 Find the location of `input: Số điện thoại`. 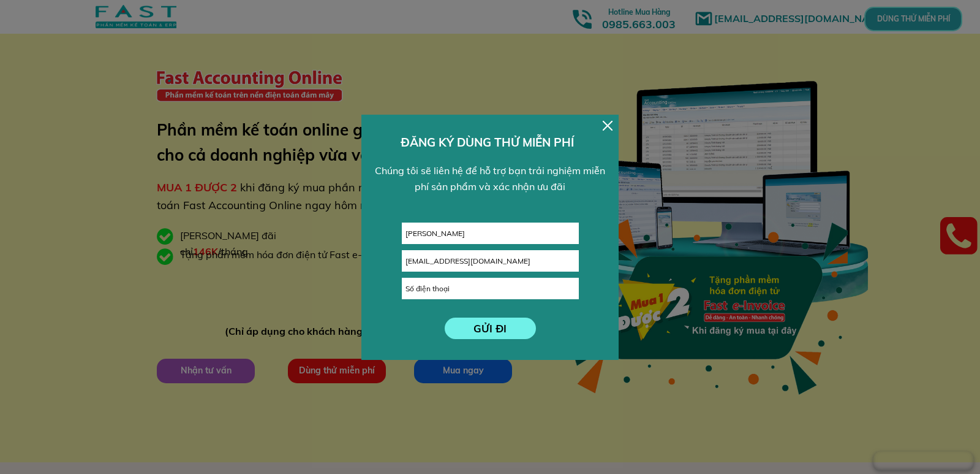

input: Số điện thoại is located at coordinates (490, 288).